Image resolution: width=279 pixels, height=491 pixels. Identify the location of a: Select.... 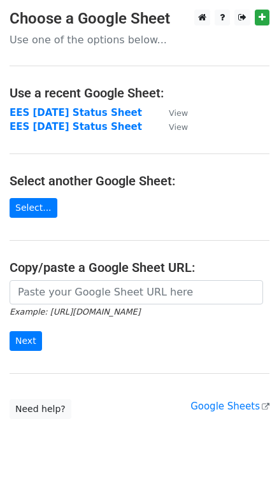
(33, 208).